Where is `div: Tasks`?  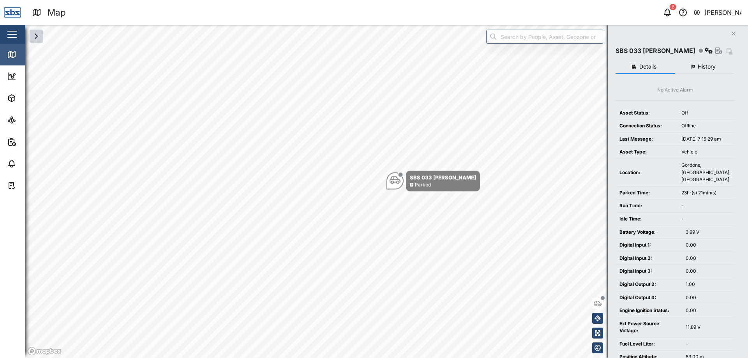 div: Tasks is located at coordinates (31, 185).